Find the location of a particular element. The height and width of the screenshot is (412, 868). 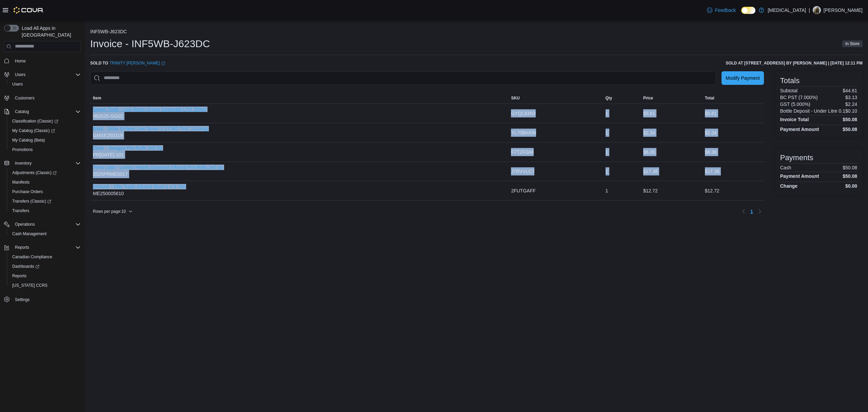

a: My Catalog (Classic) is located at coordinates (34, 130).